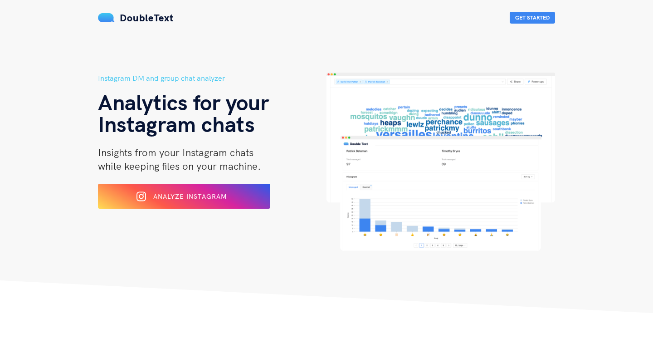 The image size is (653, 353). I want to click on img: mS3x8y1f88AAAAABJRU5ErkJggg==, so click(107, 18).